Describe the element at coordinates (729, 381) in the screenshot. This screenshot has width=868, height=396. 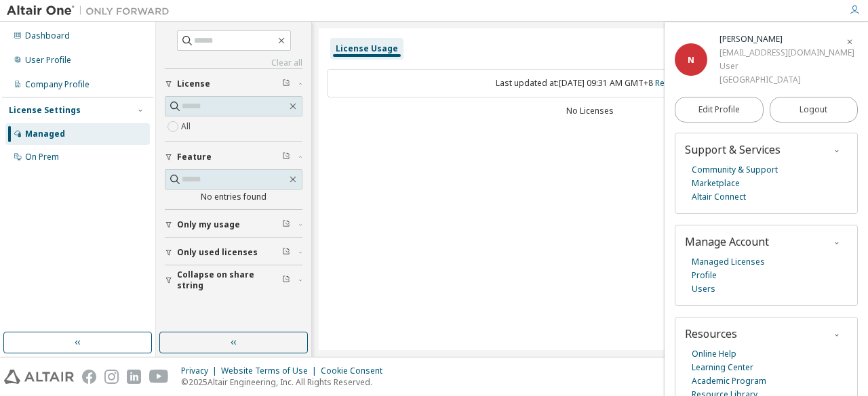
I see `a: Academic Program` at that location.